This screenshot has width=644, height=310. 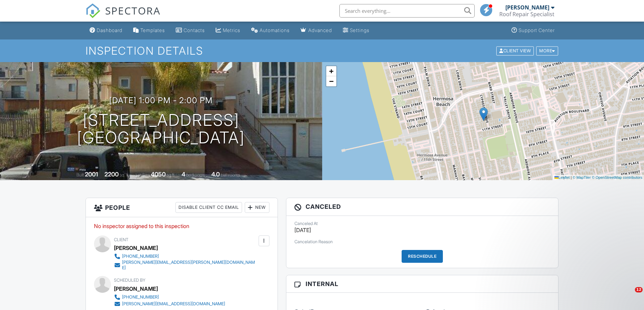 I want to click on a: Metrics, so click(x=228, y=31).